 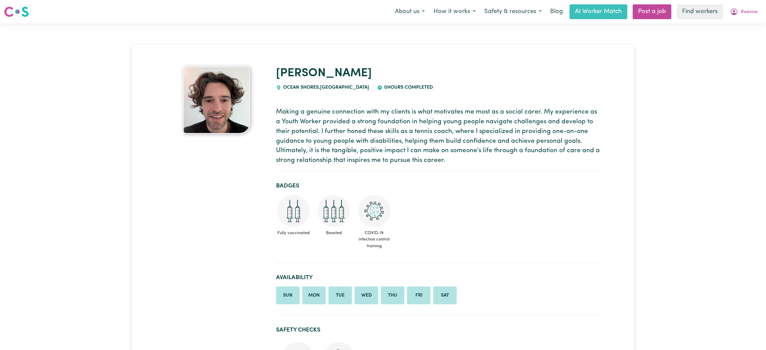 I want to click on h2: Safety Checks, so click(x=438, y=330).